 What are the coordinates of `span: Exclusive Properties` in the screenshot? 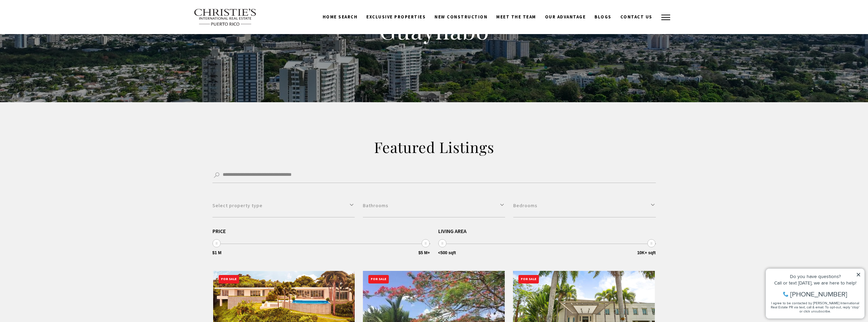 It's located at (396, 17).